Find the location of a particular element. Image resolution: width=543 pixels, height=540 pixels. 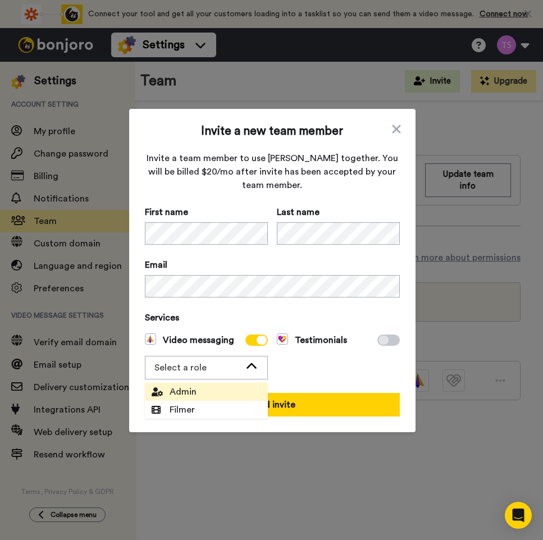

span: Email is located at coordinates (272, 265).